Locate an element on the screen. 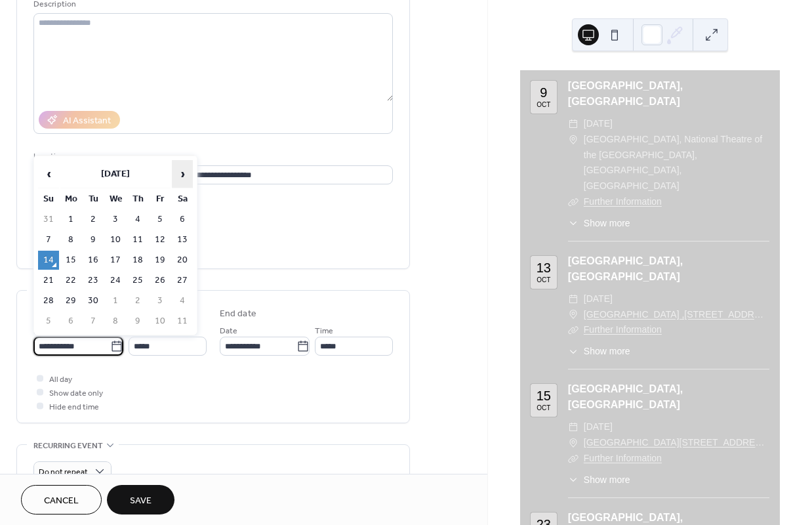  td: 22 is located at coordinates (71, 280).